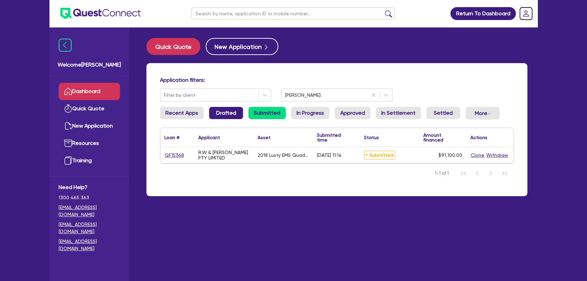 Image resolution: width=587 pixels, height=281 pixels. I want to click on div: 2018 Lusty EMS Quad dog Trailer, so click(283, 155).